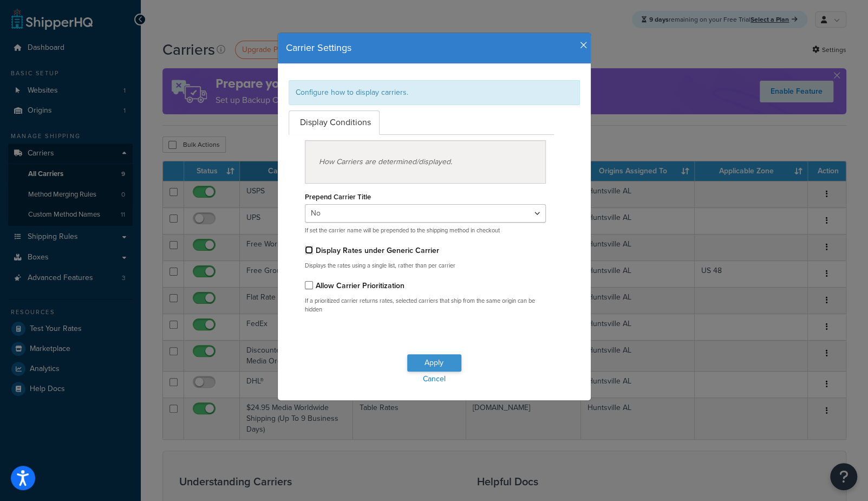 This screenshot has width=868, height=501. Describe the element at coordinates (434, 379) in the screenshot. I see `a: Cancel` at that location.